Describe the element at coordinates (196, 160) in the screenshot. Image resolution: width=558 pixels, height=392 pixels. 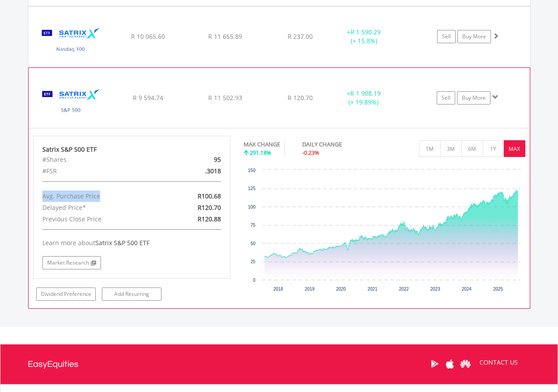
I see `div: 95` at that location.